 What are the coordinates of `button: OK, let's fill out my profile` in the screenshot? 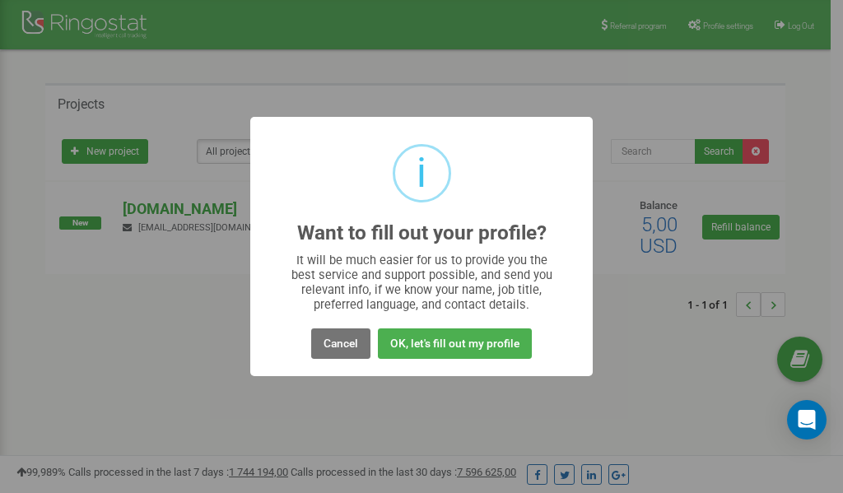 It's located at (454, 343).